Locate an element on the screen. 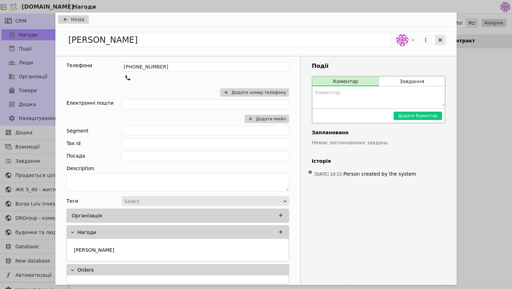 The width and height of the screenshot is (512, 289). div: Теги is located at coordinates (72, 201).